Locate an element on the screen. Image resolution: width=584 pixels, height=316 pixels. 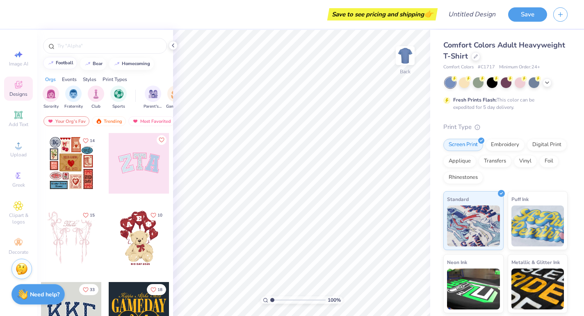
span: Upload is located at coordinates (18, 155).